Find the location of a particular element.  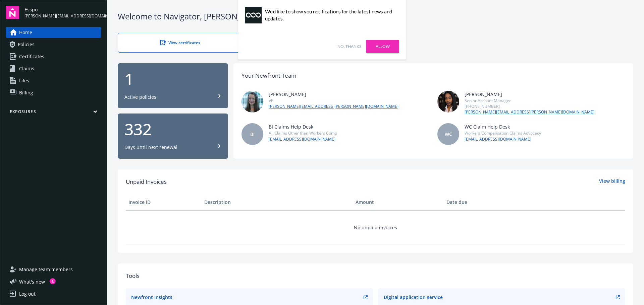

div: Log out is located at coordinates (27, 295).